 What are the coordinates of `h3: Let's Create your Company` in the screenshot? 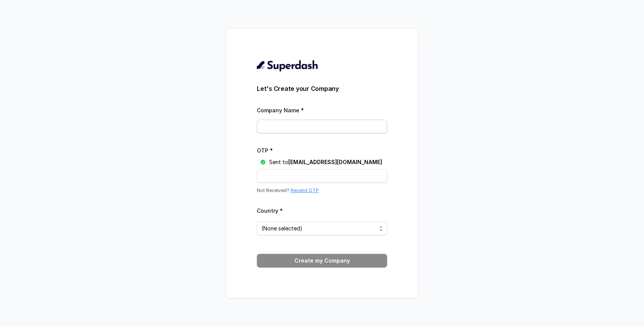 It's located at (322, 89).